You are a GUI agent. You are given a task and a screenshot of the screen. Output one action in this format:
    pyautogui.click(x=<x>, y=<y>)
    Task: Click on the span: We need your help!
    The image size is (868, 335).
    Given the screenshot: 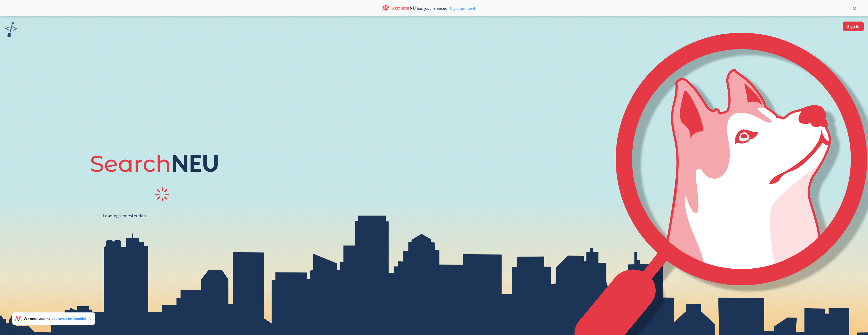 What is the action you would take?
    pyautogui.click(x=55, y=318)
    